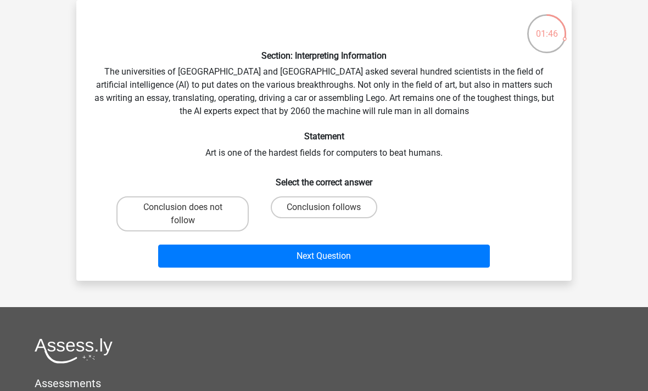 This screenshot has height=391, width=648. What do you see at coordinates (324, 384) in the screenshot?
I see `h5: Assessments` at bounding box center [324, 384].